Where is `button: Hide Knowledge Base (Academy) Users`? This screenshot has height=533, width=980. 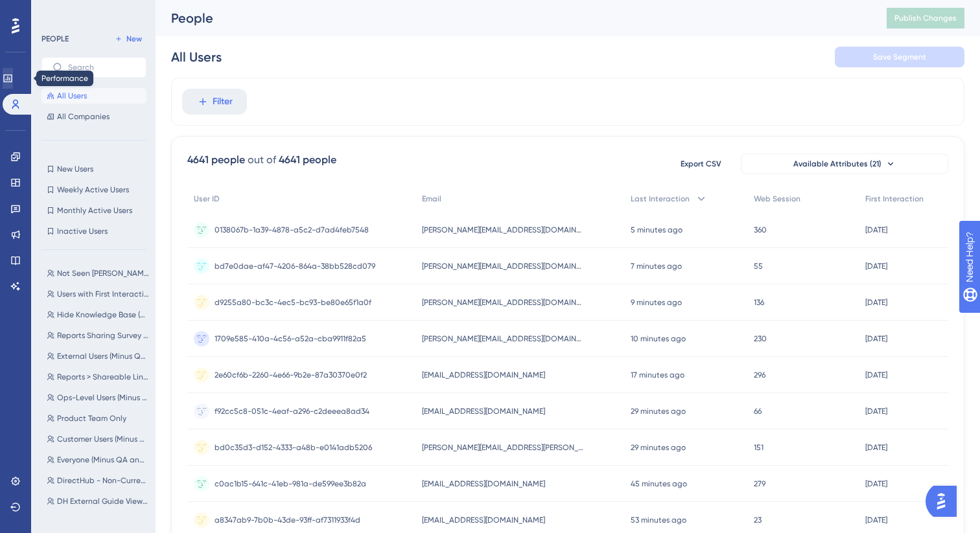 button: Hide Knowledge Base (Academy) Users is located at coordinates (98, 315).